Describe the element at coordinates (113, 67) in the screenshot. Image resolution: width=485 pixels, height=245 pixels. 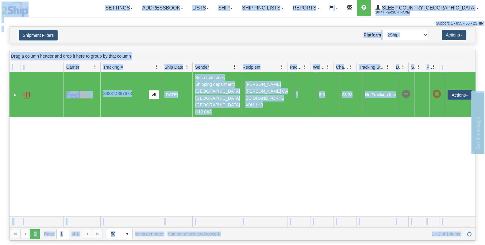
I see `span: Tracking #` at that location.